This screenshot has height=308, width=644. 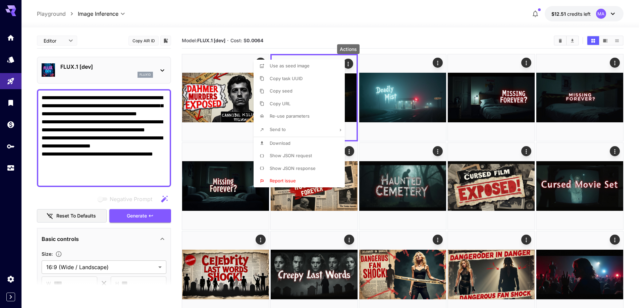 I want to click on span: Show JSON response, so click(x=292, y=168).